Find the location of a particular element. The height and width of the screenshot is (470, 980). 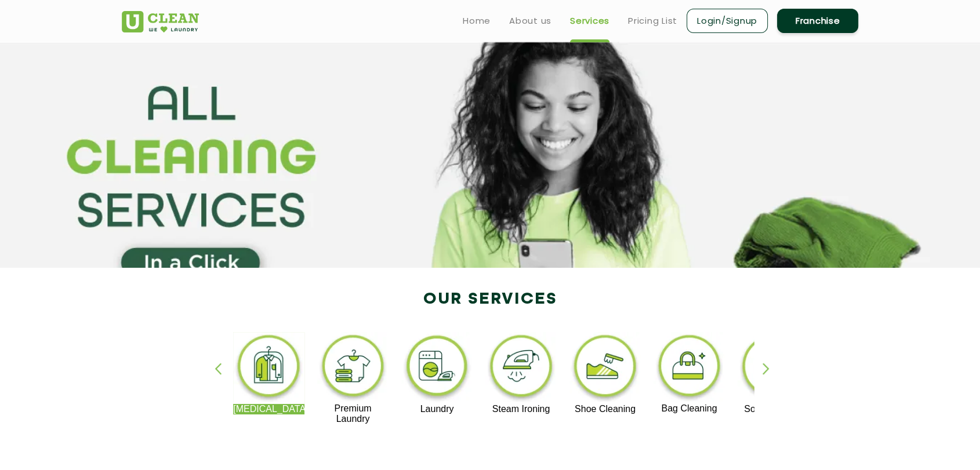

p: Laundry is located at coordinates (437, 409).